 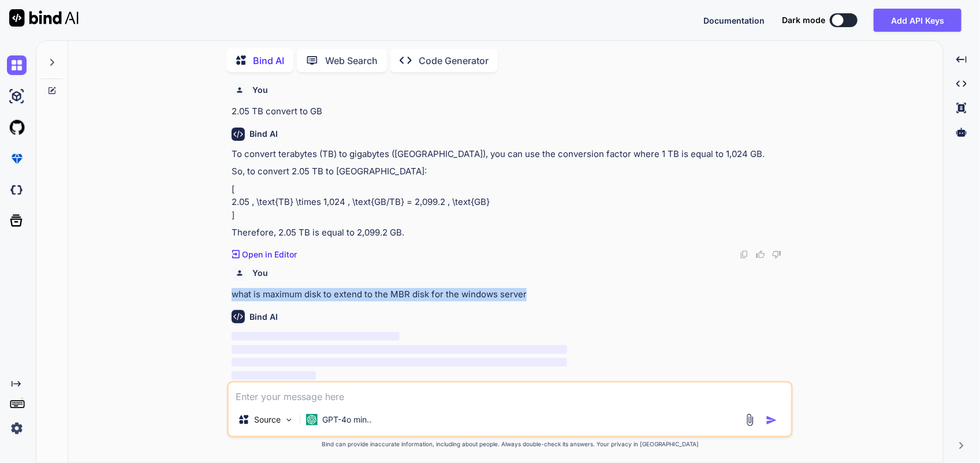 What do you see at coordinates (268, 420) in the screenshot?
I see `p: Source` at bounding box center [268, 420].